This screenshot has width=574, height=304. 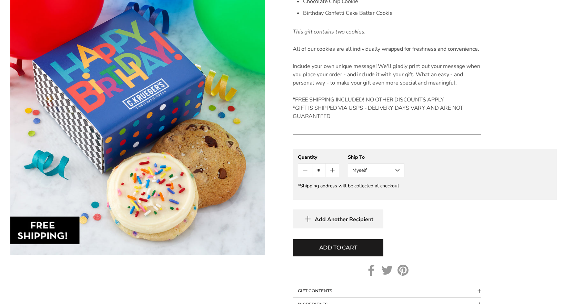 What do you see at coordinates (376, 170) in the screenshot?
I see `button: Myself` at bounding box center [376, 170].